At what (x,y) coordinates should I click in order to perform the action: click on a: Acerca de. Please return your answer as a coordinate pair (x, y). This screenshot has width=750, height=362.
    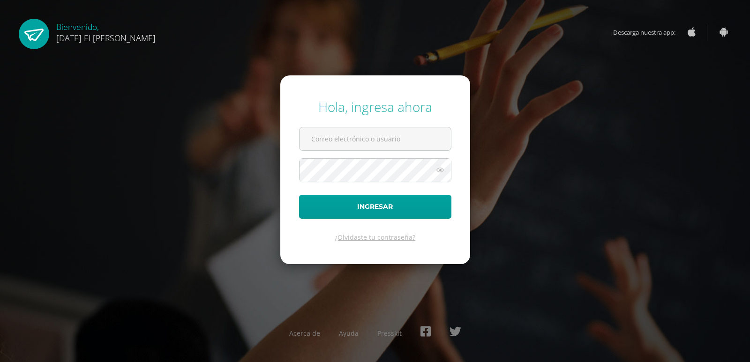
    Looking at the image, I should click on (305, 333).